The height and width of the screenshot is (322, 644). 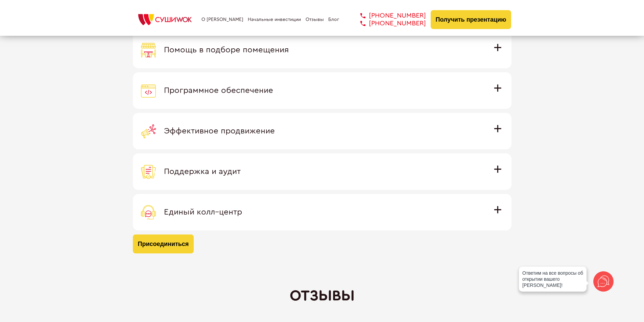 I want to click on a: Отзывы, so click(x=314, y=19).